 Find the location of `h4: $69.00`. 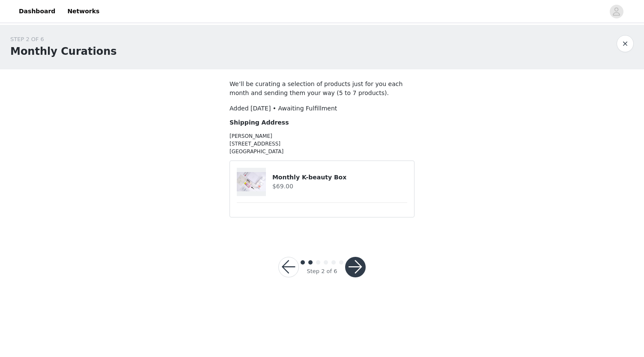

h4: $69.00 is located at coordinates (340, 186).